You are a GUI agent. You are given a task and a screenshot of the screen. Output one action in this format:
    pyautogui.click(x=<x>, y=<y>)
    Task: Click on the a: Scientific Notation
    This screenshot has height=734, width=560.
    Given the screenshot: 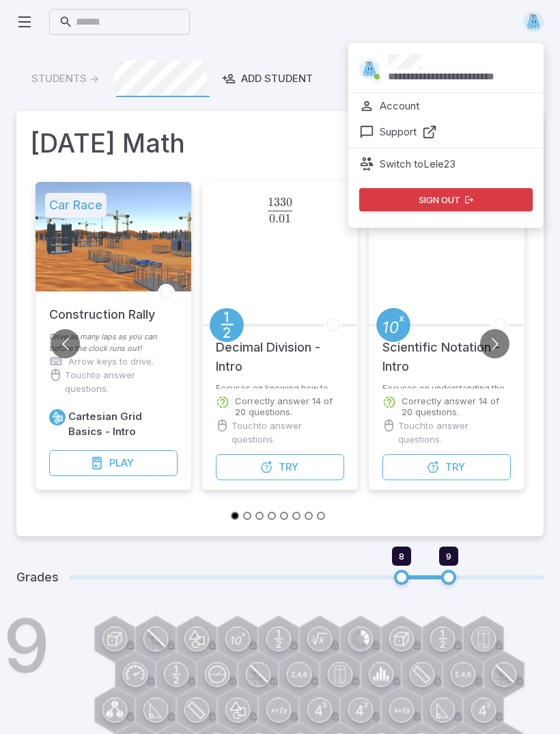 What is the action you would take?
    pyautogui.click(x=394, y=325)
    